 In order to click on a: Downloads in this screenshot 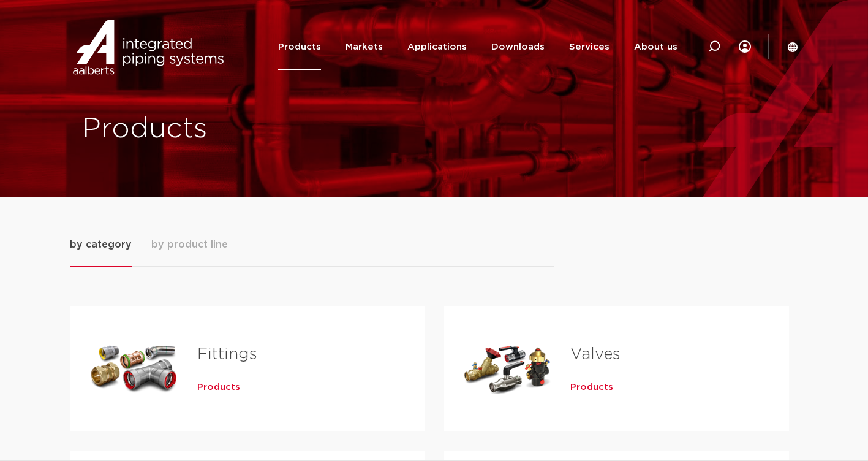, I will do `click(517, 47)`.